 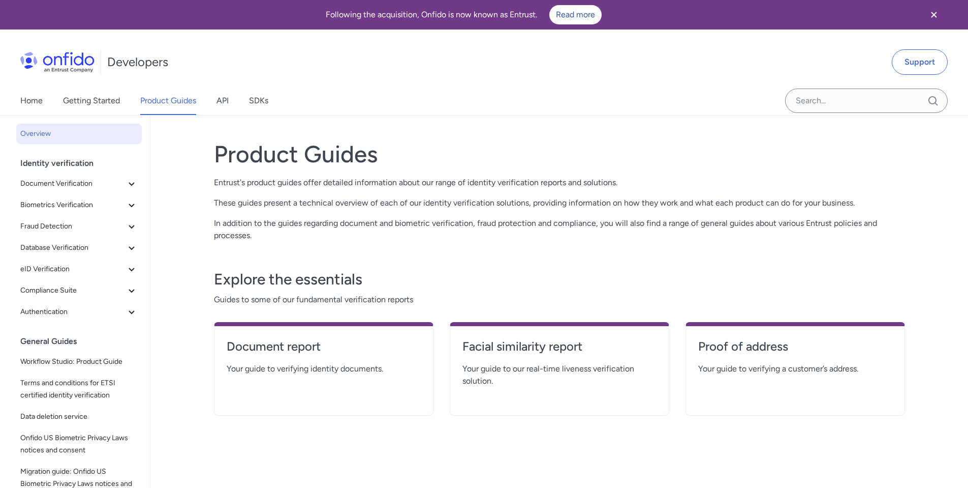 What do you see at coordinates (83, 341) in the screenshot?
I see `div: General Guides` at bounding box center [83, 341].